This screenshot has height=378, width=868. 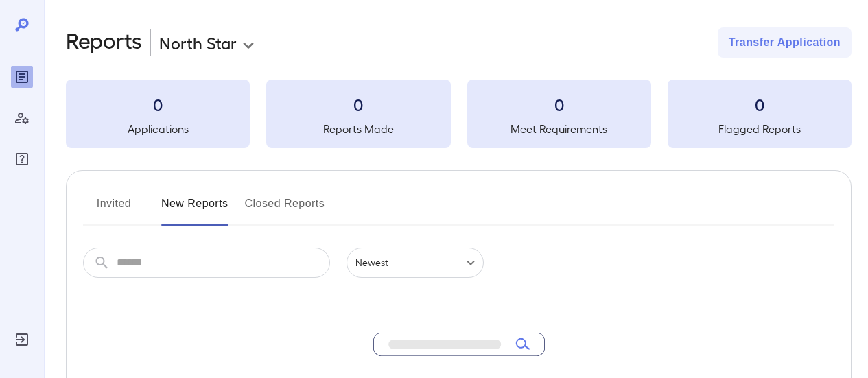 I want to click on div: Reports, so click(x=22, y=77).